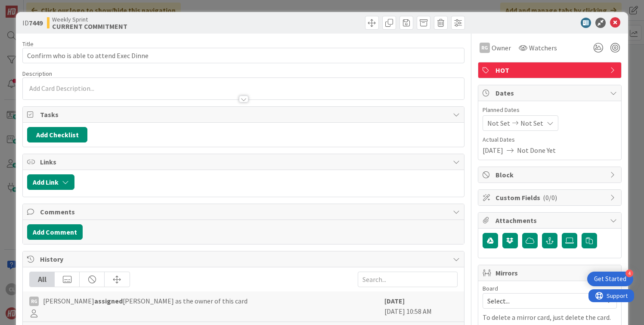  What do you see at coordinates (33, 23) in the screenshot?
I see `span: ID` at bounding box center [33, 23].